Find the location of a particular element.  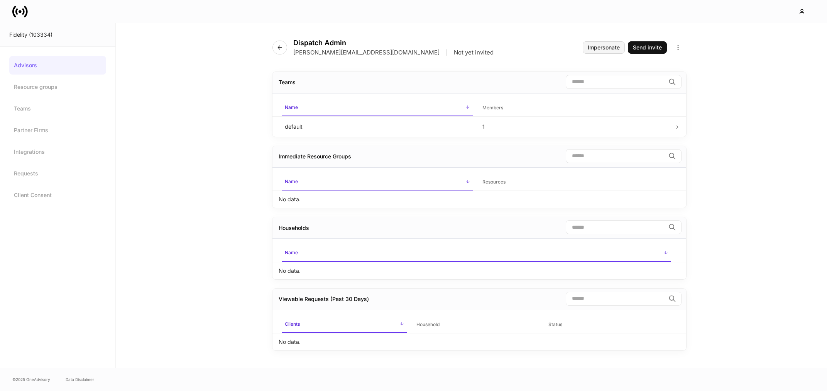

span: Status is located at coordinates (608, 324).